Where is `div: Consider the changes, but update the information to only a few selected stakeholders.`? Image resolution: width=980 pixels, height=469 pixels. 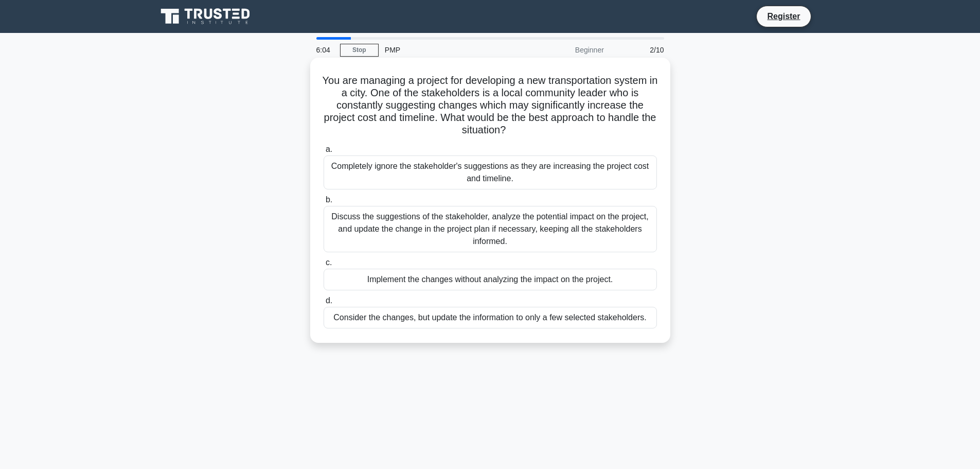 div: Consider the changes, but update the information to only a few selected stakeholders. is located at coordinates (490, 317).